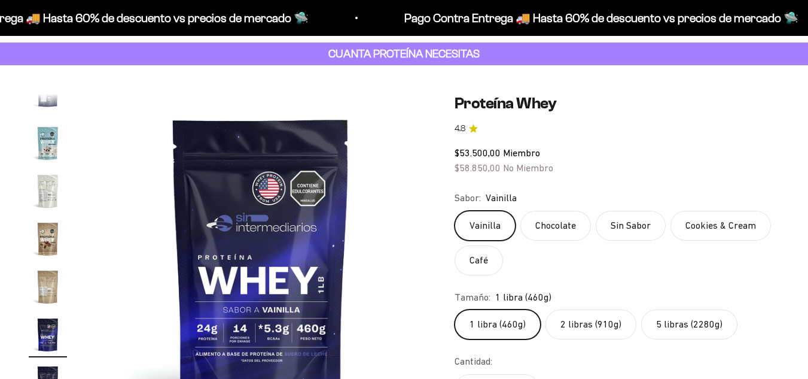  Describe the element at coordinates (473, 361) in the screenshot. I see `label: Cantidad:` at that location.